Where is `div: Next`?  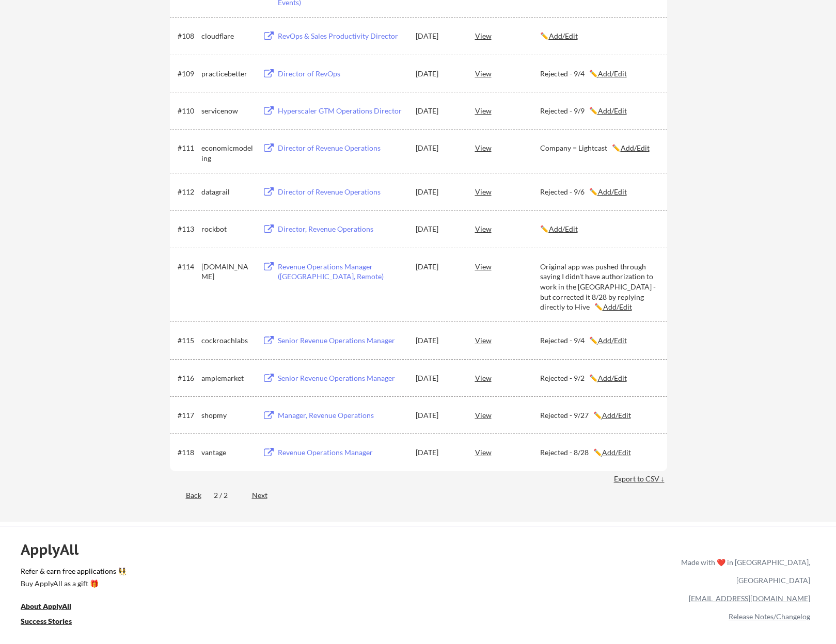
div: Next is located at coordinates (265, 496).